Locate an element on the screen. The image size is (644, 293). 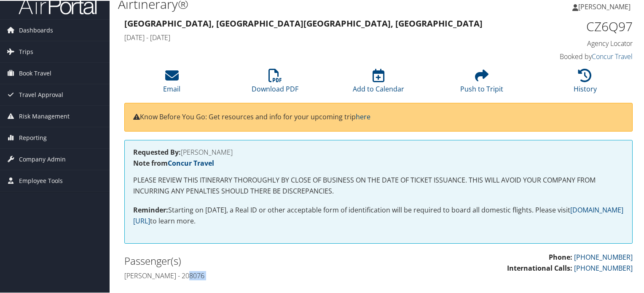
strong: Reminder: is located at coordinates (151, 209).